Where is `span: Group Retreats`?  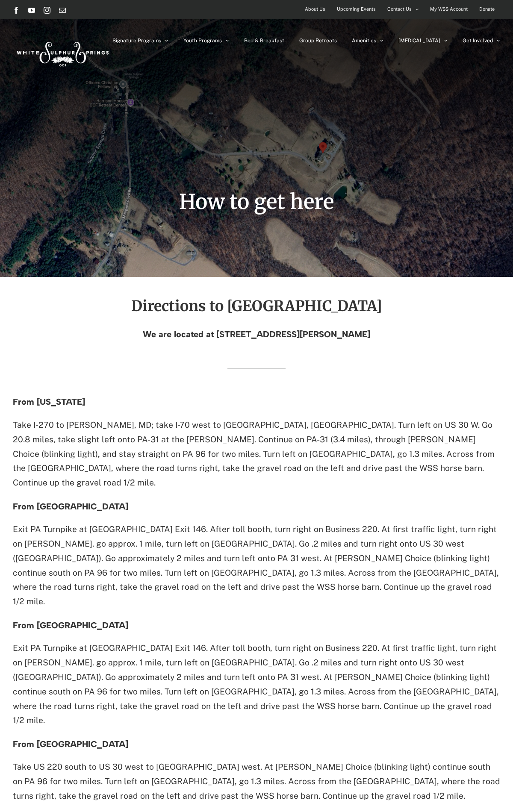
span: Group Retreats is located at coordinates (318, 41).